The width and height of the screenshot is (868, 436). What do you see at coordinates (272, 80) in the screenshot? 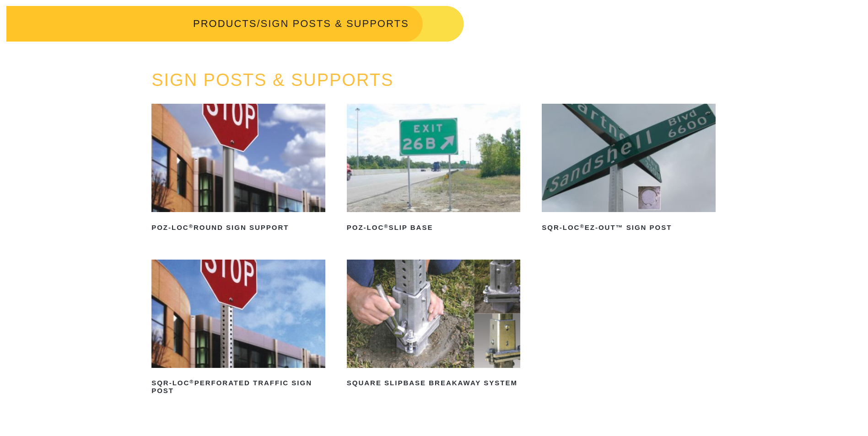
I see `a: SIGN POSTS & SUPPORTS` at bounding box center [272, 80].